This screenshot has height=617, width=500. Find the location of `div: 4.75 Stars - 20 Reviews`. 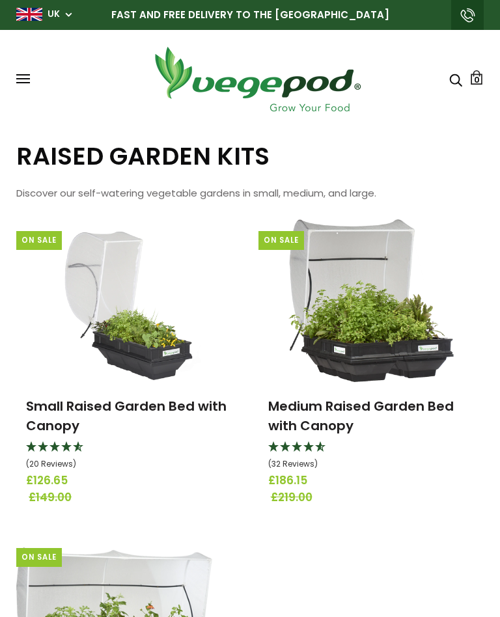

div: 4.75 Stars - 20 Reviews is located at coordinates (129, 455).